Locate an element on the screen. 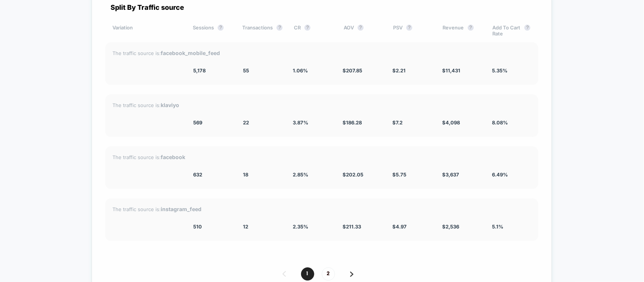 The height and width of the screenshot is (282, 644). span: 510 is located at coordinates (197, 226).